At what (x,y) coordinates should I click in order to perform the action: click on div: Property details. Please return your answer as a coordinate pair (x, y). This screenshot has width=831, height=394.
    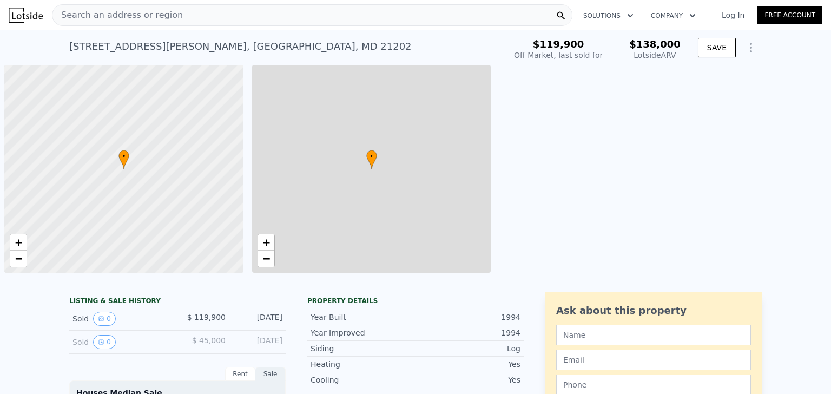
    Looking at the image, I should click on (416, 301).